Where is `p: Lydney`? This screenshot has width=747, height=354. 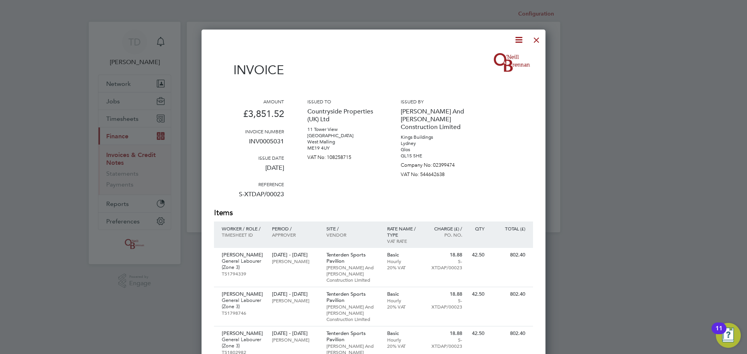 p: Lydney is located at coordinates (436, 144).